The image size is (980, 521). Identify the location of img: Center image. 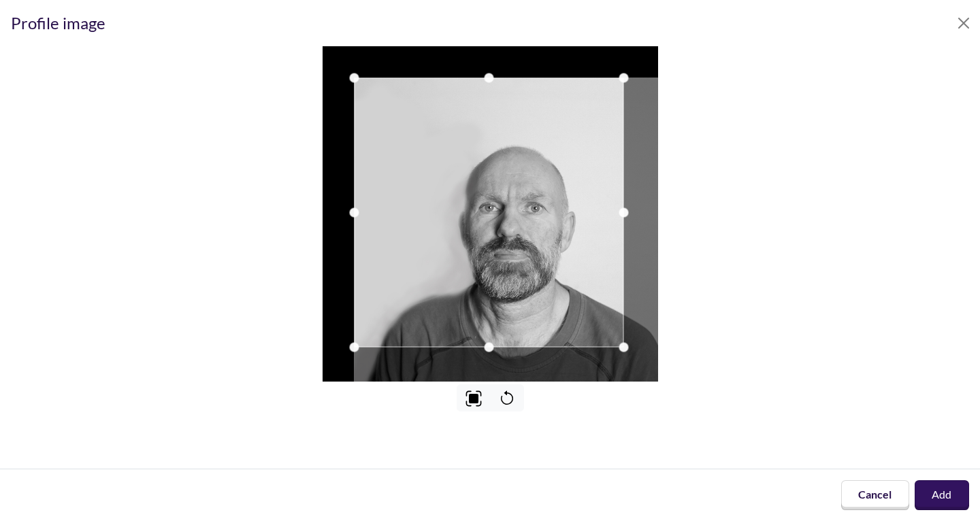
(474, 399).